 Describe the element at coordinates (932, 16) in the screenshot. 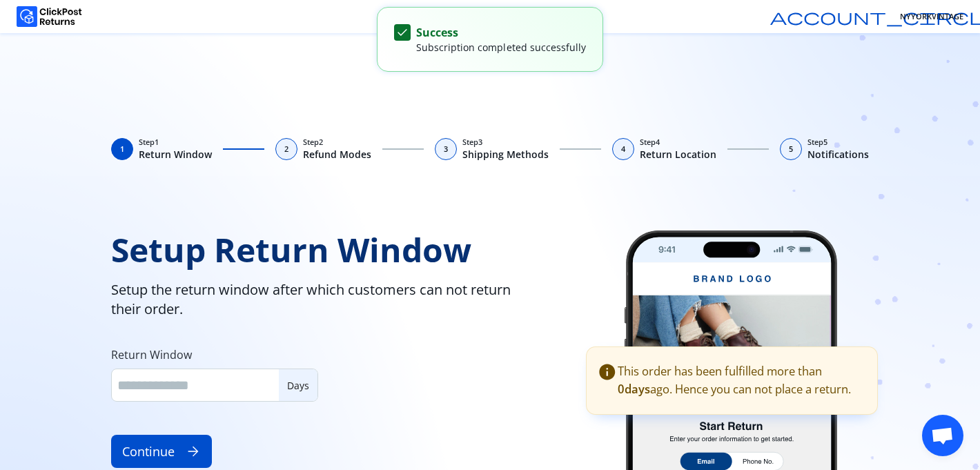

I see `span: NYYORKVINTAGE` at that location.